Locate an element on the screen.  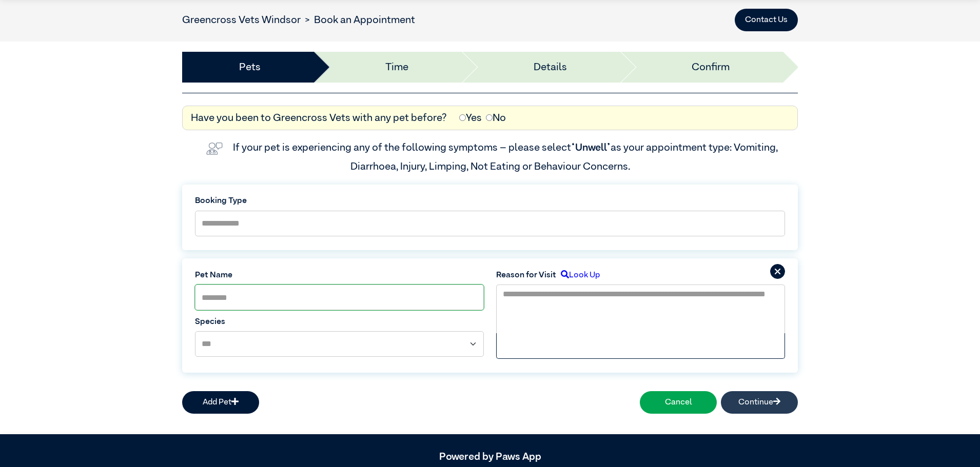
a: Pets is located at coordinates (250, 67).